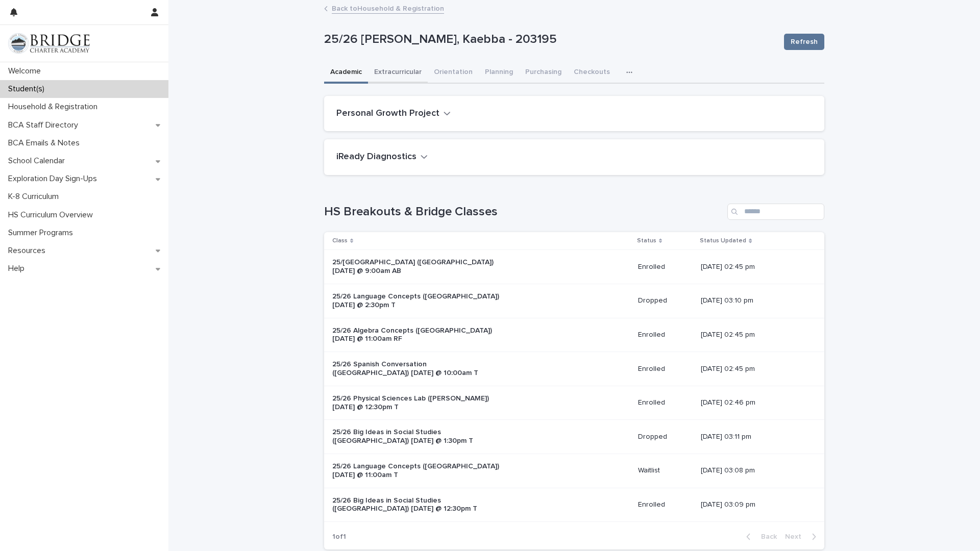 Image resolution: width=980 pixels, height=551 pixels. I want to click on span: Refresh, so click(804, 42).